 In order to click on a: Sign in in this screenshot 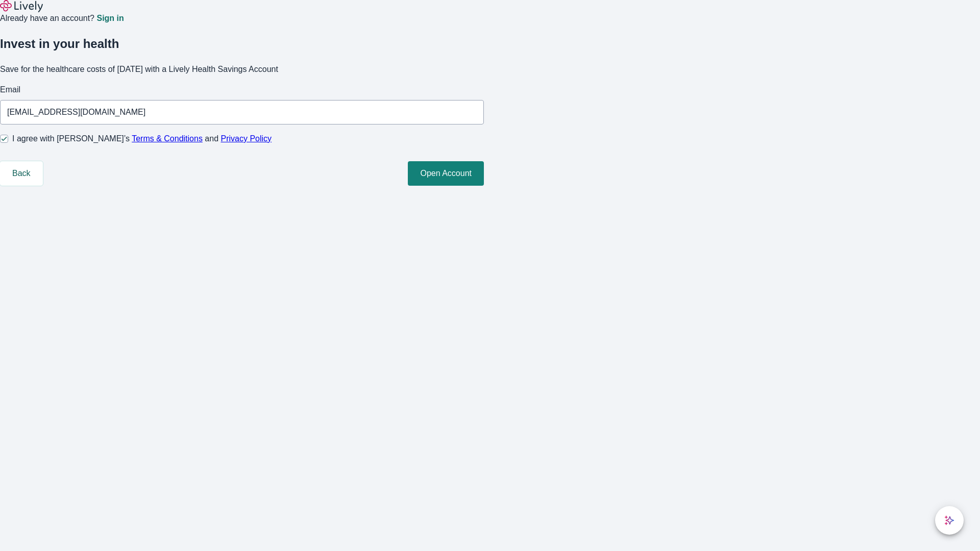, I will do `click(110, 19)`.